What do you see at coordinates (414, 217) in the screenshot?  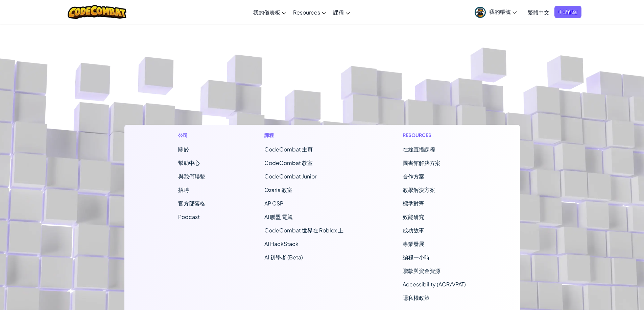 I see `a: 效能研究` at bounding box center [414, 217].